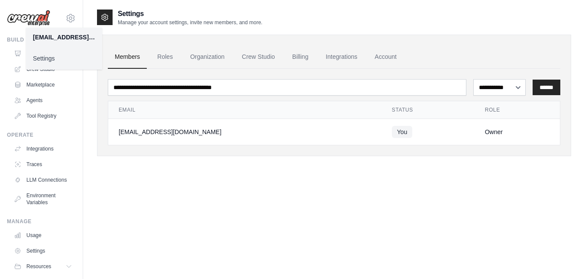  I want to click on div: Manage, so click(41, 222).